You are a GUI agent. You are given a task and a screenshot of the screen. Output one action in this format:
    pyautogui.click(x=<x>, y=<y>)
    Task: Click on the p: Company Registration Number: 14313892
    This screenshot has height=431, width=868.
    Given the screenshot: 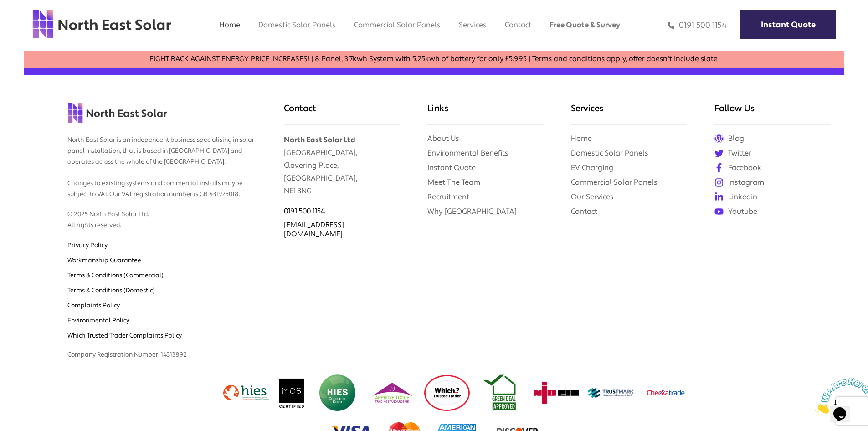 What is the action you would take?
    pyautogui.click(x=162, y=350)
    